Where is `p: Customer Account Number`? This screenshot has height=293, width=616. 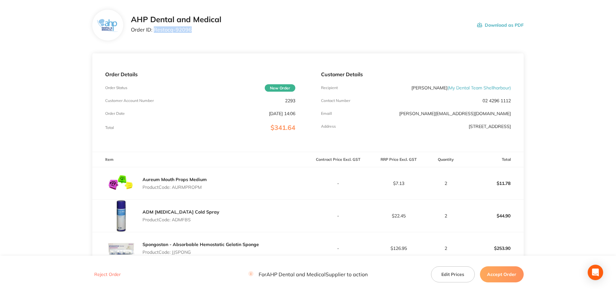
p: Customer Account Number is located at coordinates (129, 101).